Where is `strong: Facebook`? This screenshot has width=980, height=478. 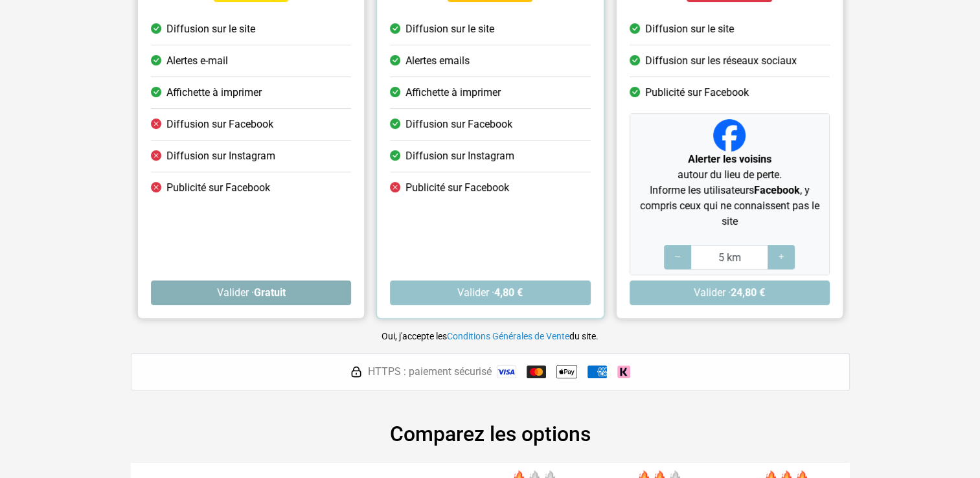
strong: Facebook is located at coordinates (776, 190).